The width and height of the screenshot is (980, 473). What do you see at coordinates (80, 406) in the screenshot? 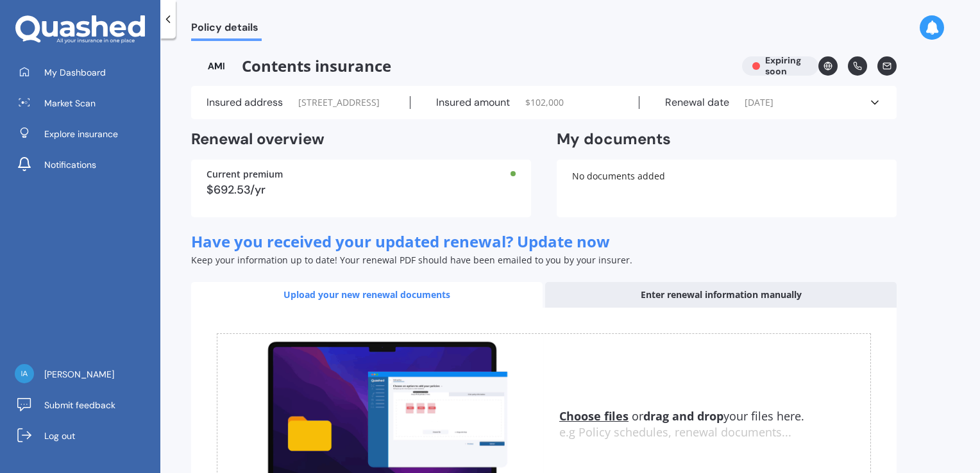
I see `span: Submit feedback` at bounding box center [80, 406].